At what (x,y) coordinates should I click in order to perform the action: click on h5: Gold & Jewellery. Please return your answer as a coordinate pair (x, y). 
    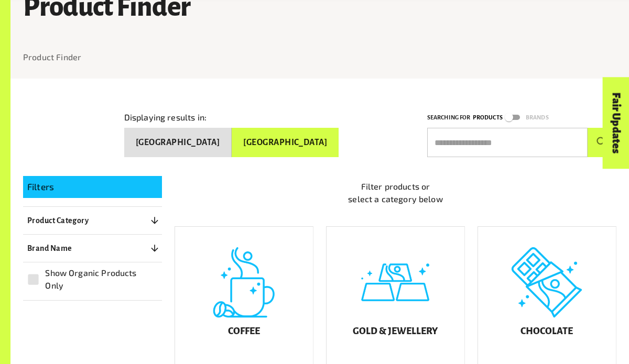
    Looking at the image, I should click on (395, 331).